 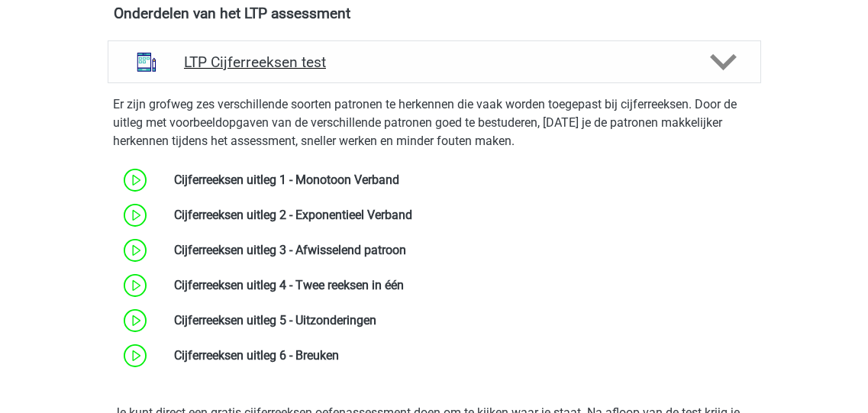 I want to click on div: Cijferreeksen uitleg 3 - Afwisselend patroon, so click(x=461, y=251).